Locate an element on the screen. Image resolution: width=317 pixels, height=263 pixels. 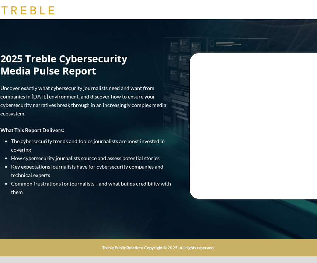
span: Key expectations journalists have for cybersecurity companies and technical experts is located at coordinates (87, 171).